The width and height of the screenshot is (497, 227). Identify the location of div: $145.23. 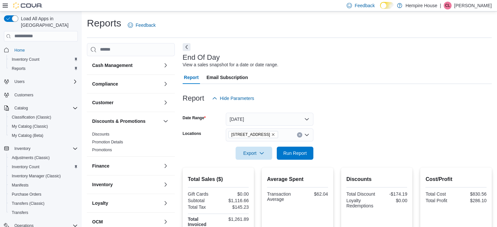
(234, 207).